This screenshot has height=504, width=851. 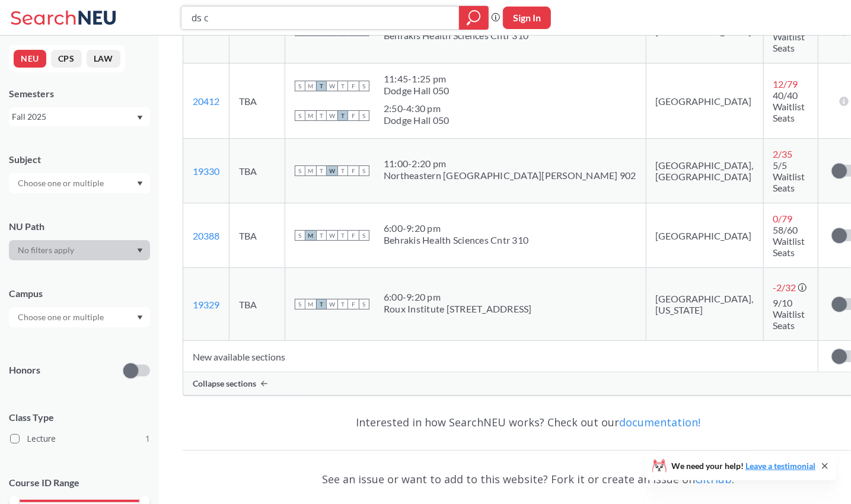 What do you see at coordinates (790, 241) in the screenshot?
I see `span: 58/60 Waitlist Seats` at bounding box center [790, 241].